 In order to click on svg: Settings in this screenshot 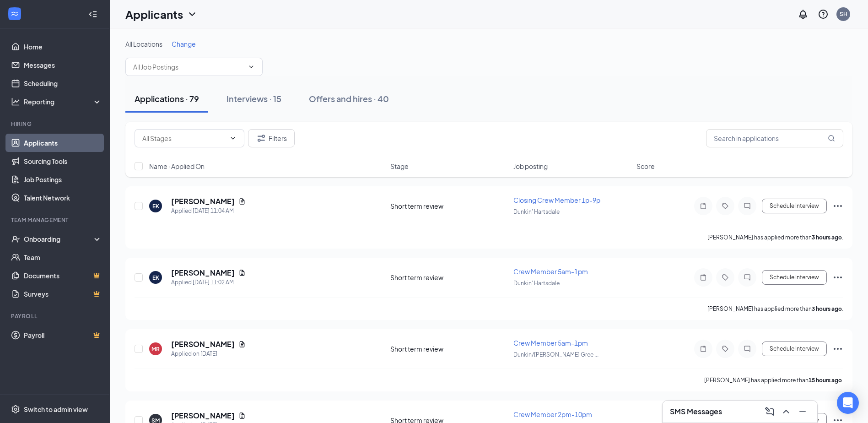, I will do `click(16, 409)`.